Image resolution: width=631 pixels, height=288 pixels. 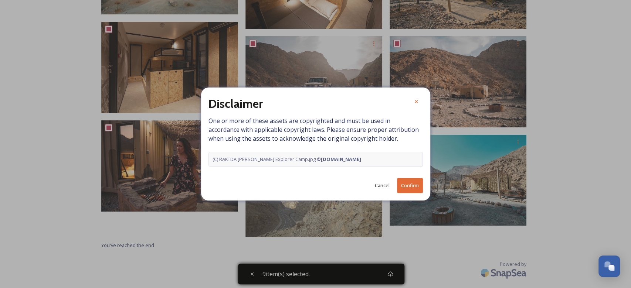 What do you see at coordinates (235, 104) in the screenshot?
I see `h2: Disclaimer` at bounding box center [235, 104].